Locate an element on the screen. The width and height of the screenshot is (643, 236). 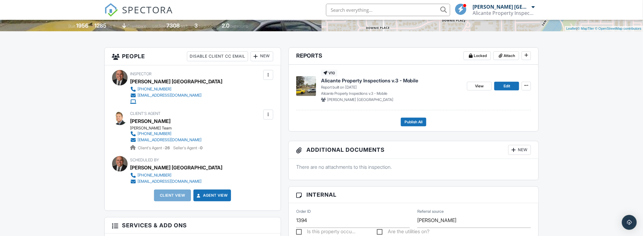
div: 7308 is located at coordinates (173, 25).